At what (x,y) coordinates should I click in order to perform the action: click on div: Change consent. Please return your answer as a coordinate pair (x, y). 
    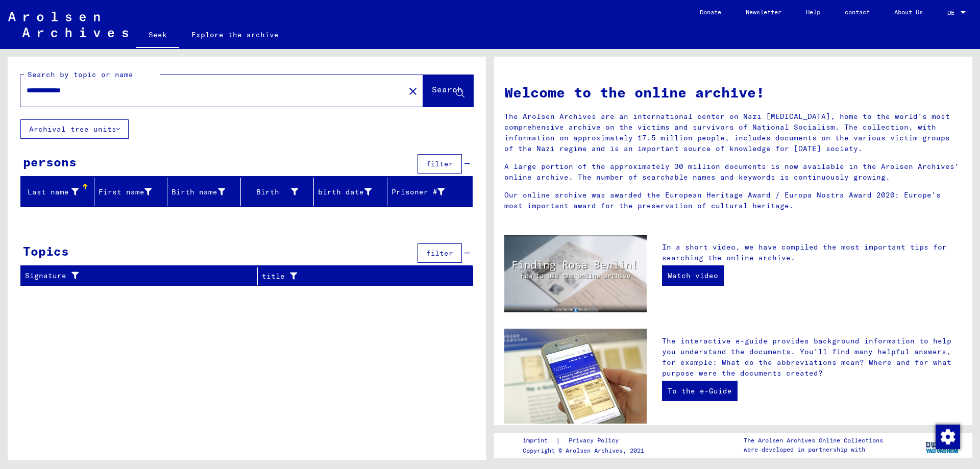
    Looking at the image, I should click on (947, 436).